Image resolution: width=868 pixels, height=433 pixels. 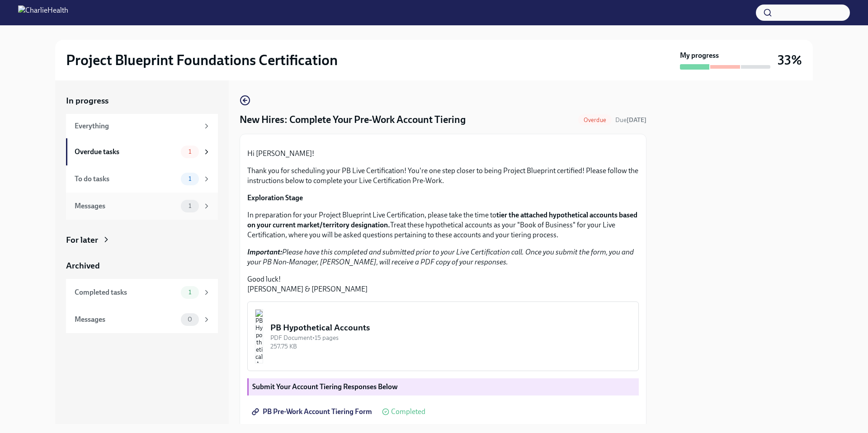 I want to click on strong: Exploration Stage, so click(x=275, y=198).